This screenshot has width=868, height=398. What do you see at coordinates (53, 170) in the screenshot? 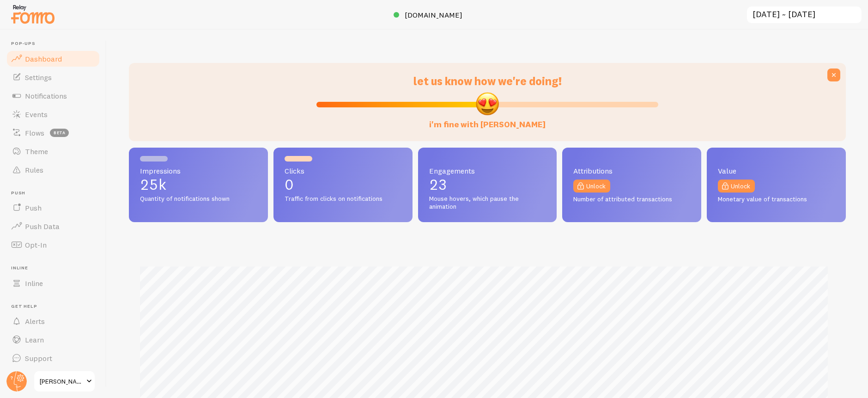
I see `a: Rules` at bounding box center [53, 170].